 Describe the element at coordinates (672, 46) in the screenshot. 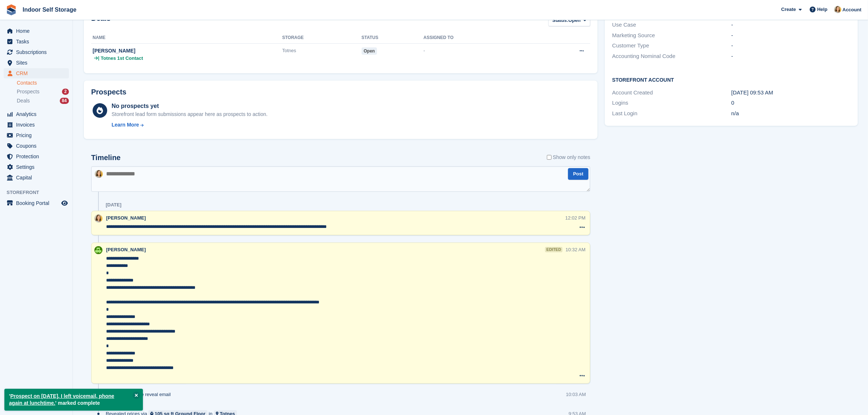

I see `div: Customer Type` at that location.